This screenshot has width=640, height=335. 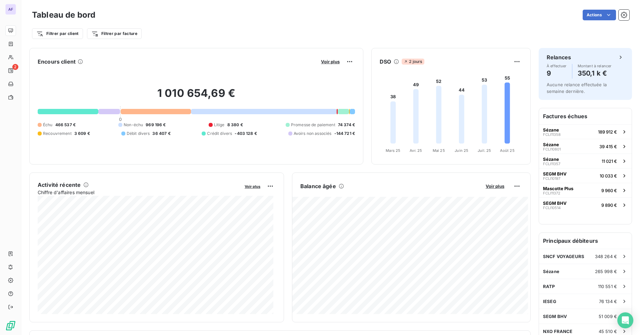 What do you see at coordinates (549, 287) in the screenshot?
I see `span: RATP` at bounding box center [549, 287].